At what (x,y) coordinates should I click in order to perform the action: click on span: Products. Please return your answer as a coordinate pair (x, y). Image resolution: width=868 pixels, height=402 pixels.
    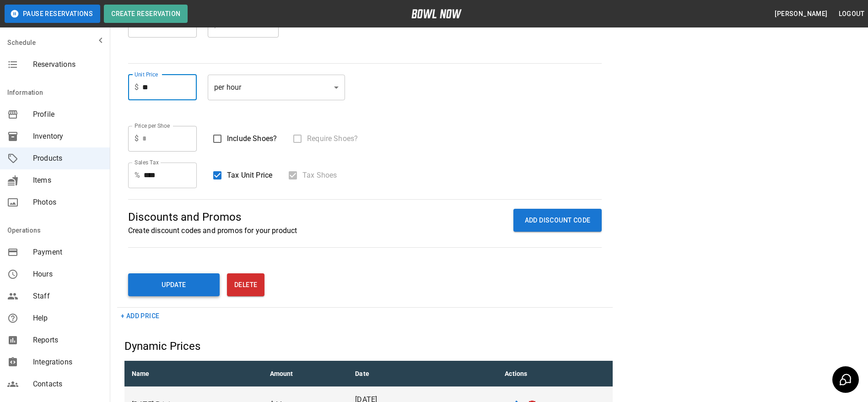
    Looking at the image, I should click on (68, 159).